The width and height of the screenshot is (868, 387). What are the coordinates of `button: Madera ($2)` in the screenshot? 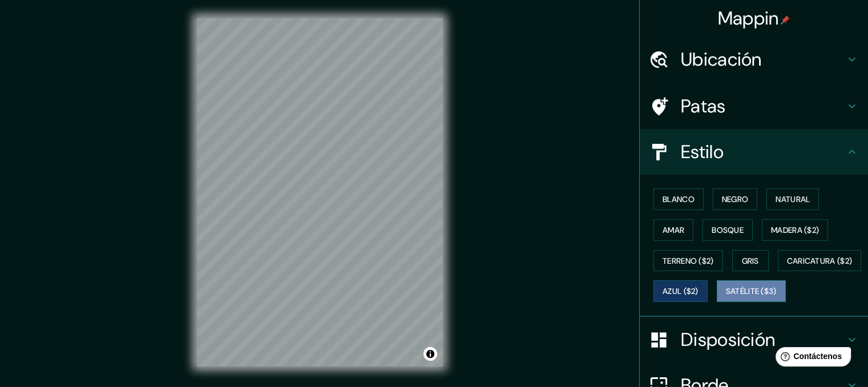 It's located at (795, 230).